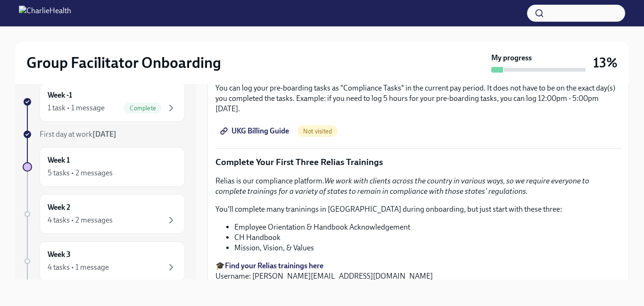 This screenshot has height=306, width=644. Describe the element at coordinates (605, 63) in the screenshot. I see `h3: 13%` at that location.